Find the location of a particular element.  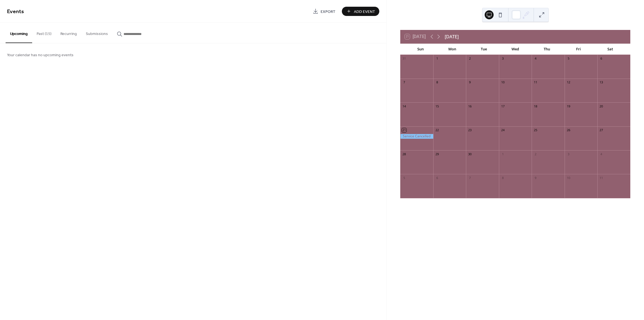

button: Past (15) is located at coordinates (44, 33).